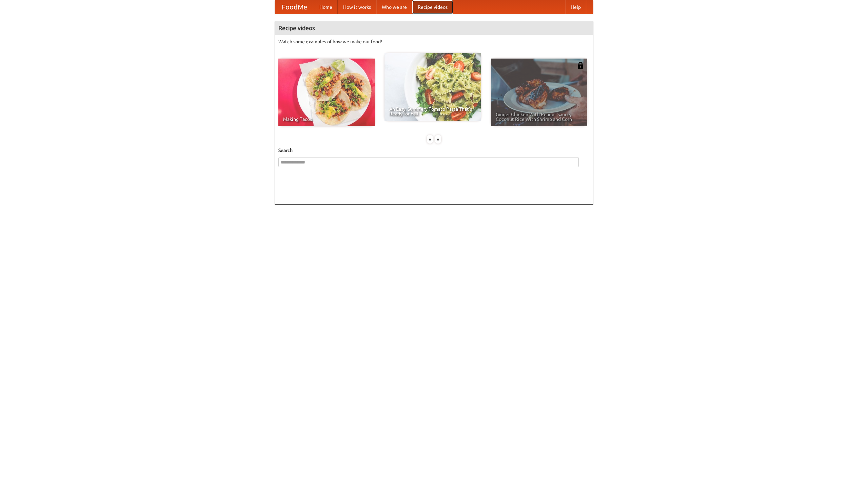  Describe the element at coordinates (327, 93) in the screenshot. I see `a: Making Tacos` at that location.